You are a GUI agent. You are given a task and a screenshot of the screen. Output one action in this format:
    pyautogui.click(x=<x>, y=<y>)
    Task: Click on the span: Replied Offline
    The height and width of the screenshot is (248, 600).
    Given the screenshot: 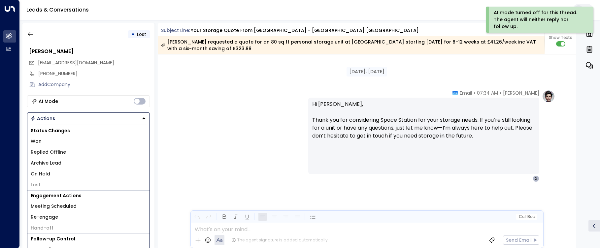 What is the action you would take?
    pyautogui.click(x=48, y=152)
    